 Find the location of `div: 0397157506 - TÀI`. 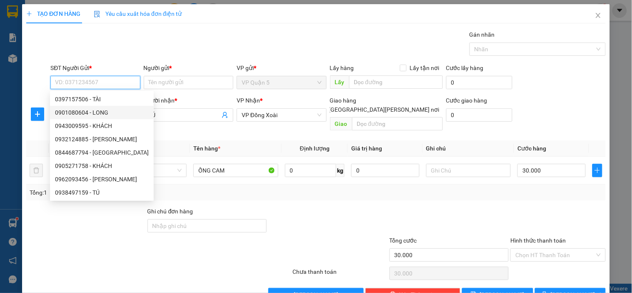

div: 0397157506 - TÀI is located at coordinates (102, 99).